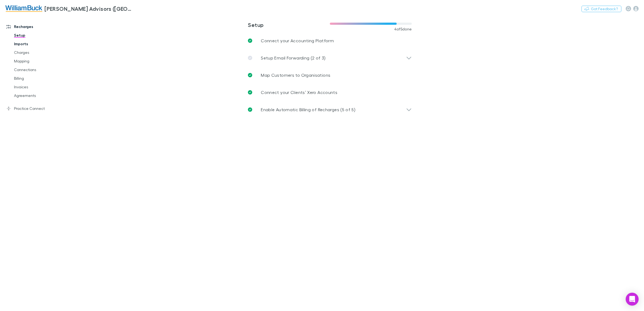 The image size is (644, 311). I want to click on img: William Buck Advisors (WA) Pty Ltd's Logo, so click(24, 8).